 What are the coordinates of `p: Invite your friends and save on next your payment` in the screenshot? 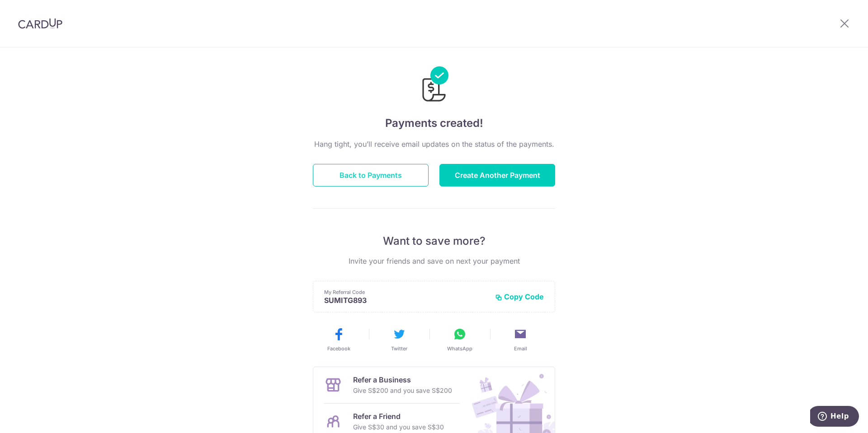 It's located at (434, 262).